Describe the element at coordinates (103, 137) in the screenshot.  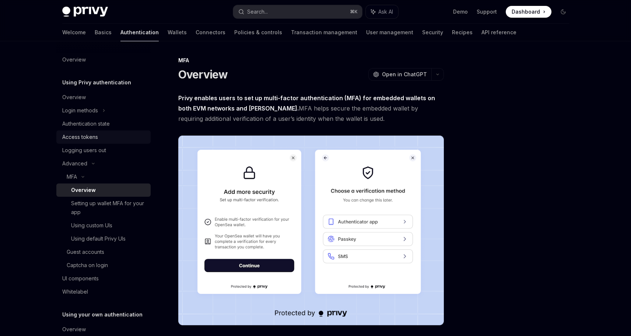
I see `a: Access tokens` at that location.